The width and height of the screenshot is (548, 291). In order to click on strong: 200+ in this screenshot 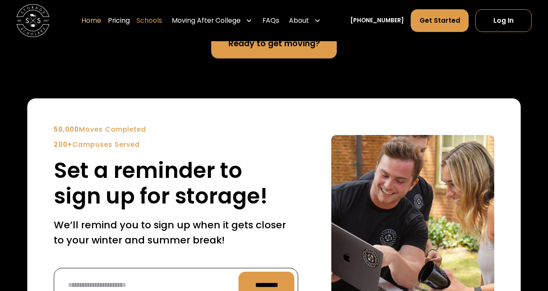, I will do `click(63, 144)`.